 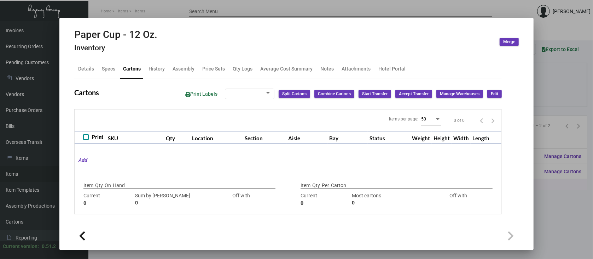 I want to click on th: Weight, so click(x=421, y=137).